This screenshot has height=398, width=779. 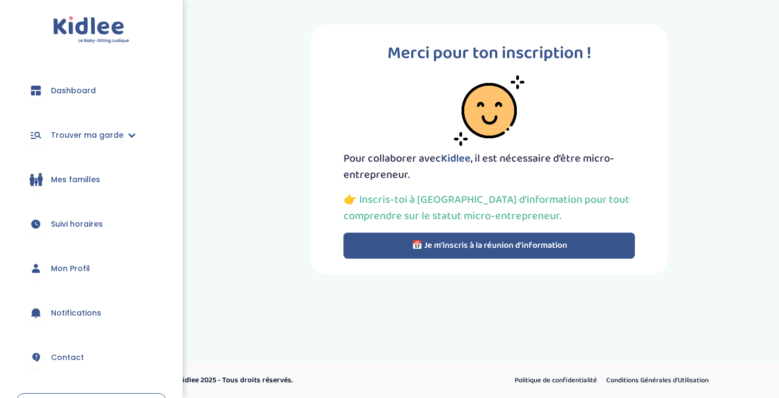 What do you see at coordinates (556, 380) in the screenshot?
I see `a: Politique de confidentialité` at bounding box center [556, 380].